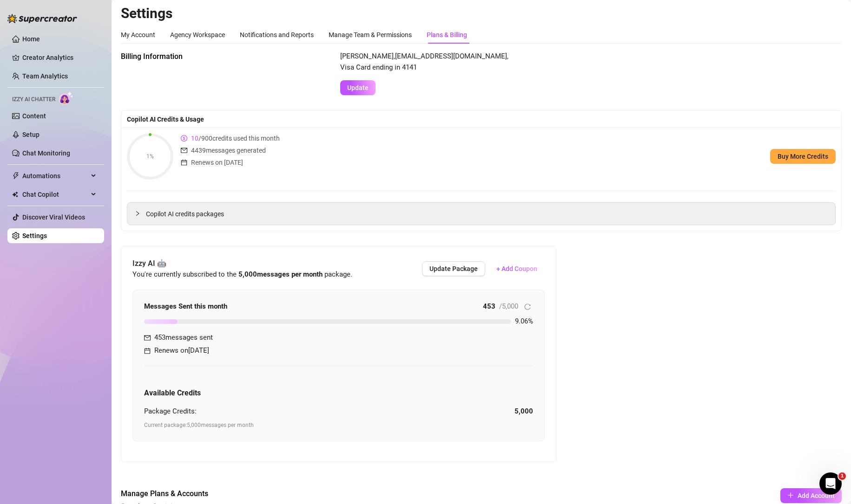 The image size is (851, 504). What do you see at coordinates (517, 269) in the screenshot?
I see `button: + Add Coupon` at bounding box center [517, 269].